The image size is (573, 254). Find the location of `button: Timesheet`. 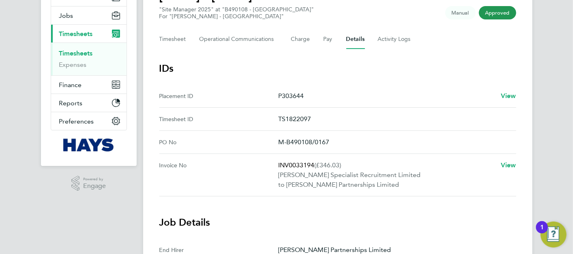

button: Timesheet is located at coordinates (173, 39).